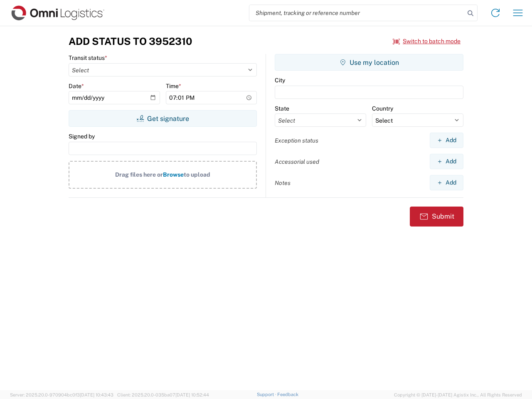 The width and height of the screenshot is (532, 399). I want to click on label: City, so click(280, 80).